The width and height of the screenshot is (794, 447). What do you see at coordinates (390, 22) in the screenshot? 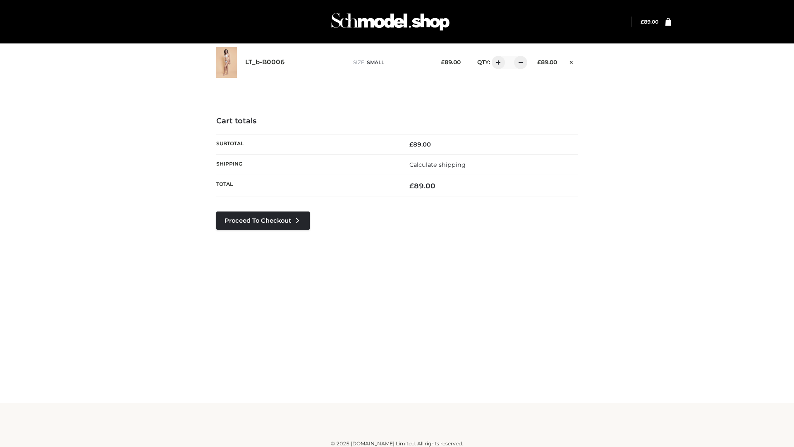
I see `img: Schmodel Admin 964` at bounding box center [390, 22].